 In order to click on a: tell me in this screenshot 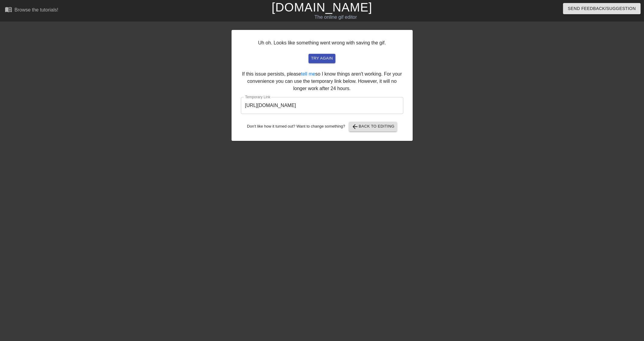, I will do `click(308, 74)`.